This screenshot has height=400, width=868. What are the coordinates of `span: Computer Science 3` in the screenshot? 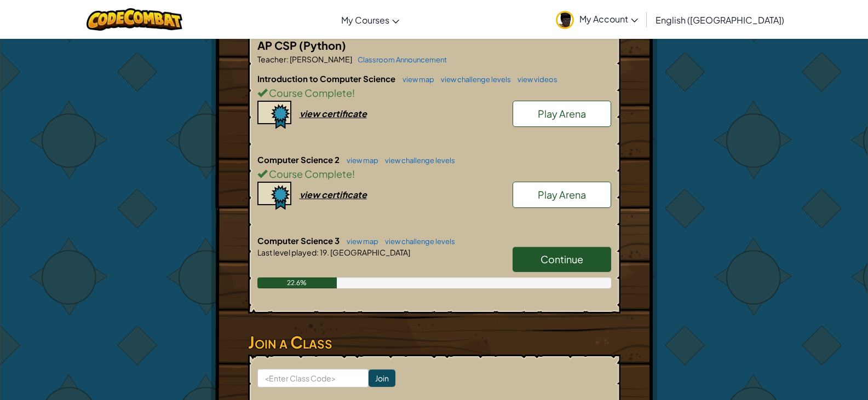 It's located at (299, 240).